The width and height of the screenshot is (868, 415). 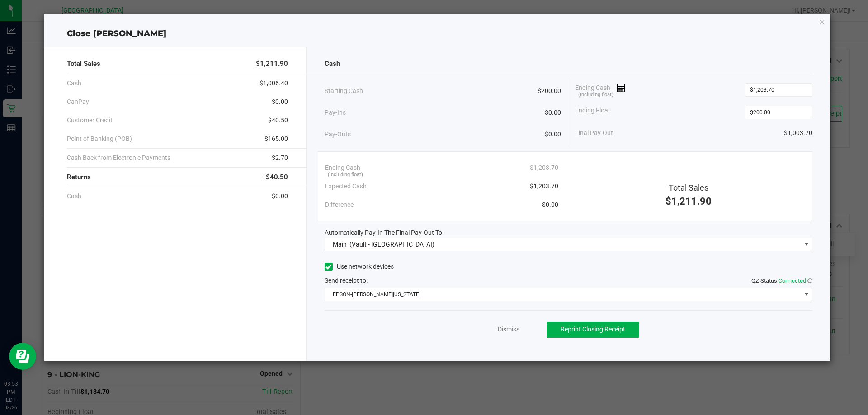 What do you see at coordinates (346, 281) in the screenshot?
I see `span: Send receipt to:` at bounding box center [346, 281].